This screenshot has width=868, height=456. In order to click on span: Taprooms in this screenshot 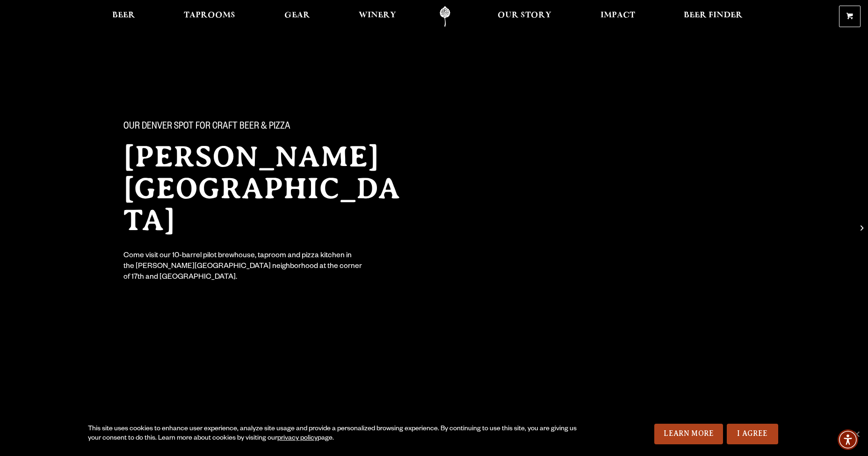, I will do `click(210, 15)`.